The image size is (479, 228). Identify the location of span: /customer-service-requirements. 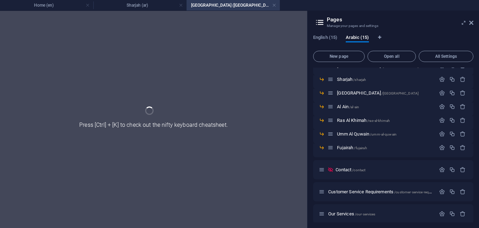
(420, 192).